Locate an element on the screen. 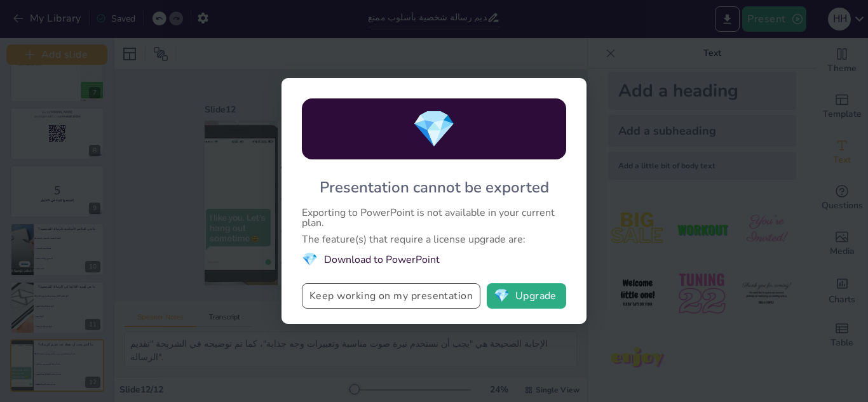 This screenshot has height=402, width=868. div: Presentation cannot be exported is located at coordinates (434, 188).